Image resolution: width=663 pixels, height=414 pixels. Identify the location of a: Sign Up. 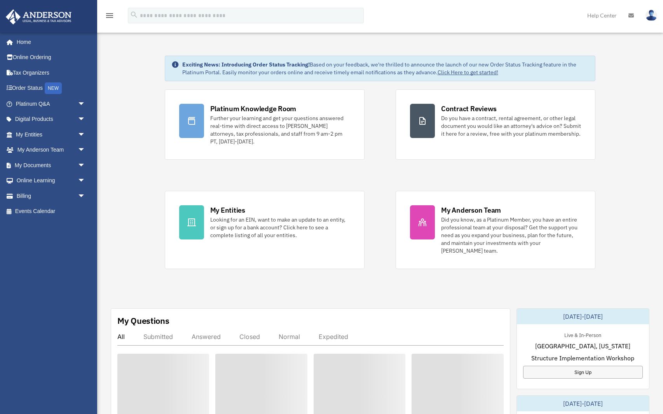
(583, 372).